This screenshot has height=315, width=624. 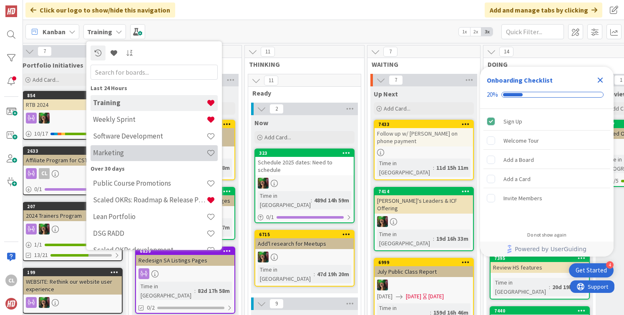 What do you see at coordinates (487, 32) in the screenshot?
I see `span: 3x` at bounding box center [487, 32].